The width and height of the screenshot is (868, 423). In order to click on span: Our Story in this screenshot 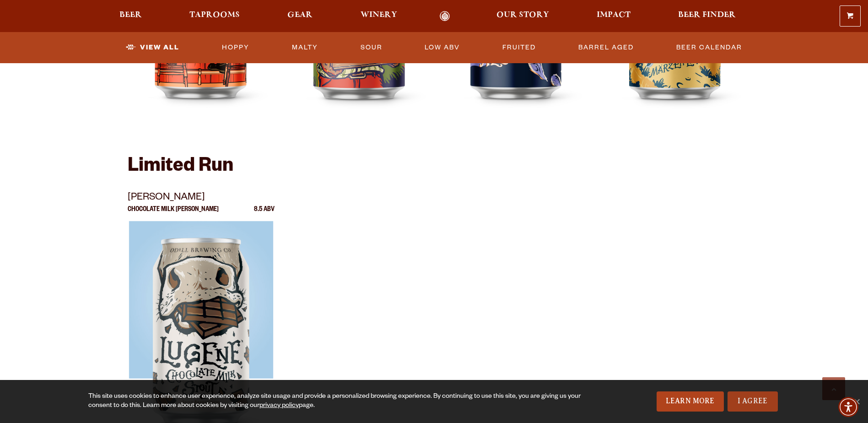, I will do `click(523, 15)`.